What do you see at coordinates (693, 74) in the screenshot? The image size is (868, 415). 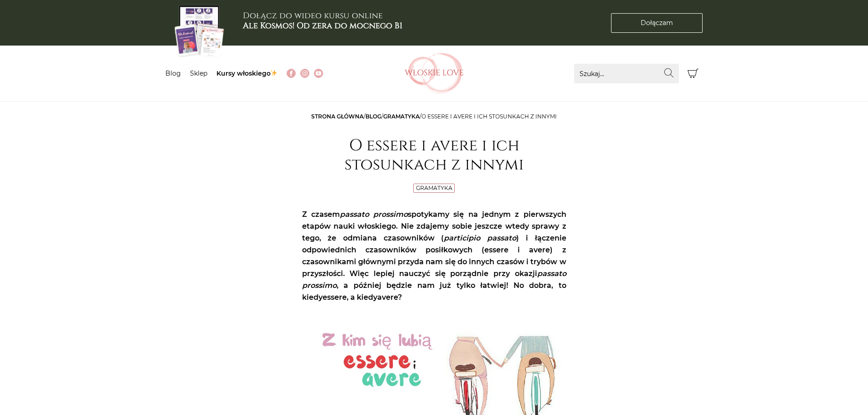 I see `button: Koszyk` at bounding box center [693, 74].